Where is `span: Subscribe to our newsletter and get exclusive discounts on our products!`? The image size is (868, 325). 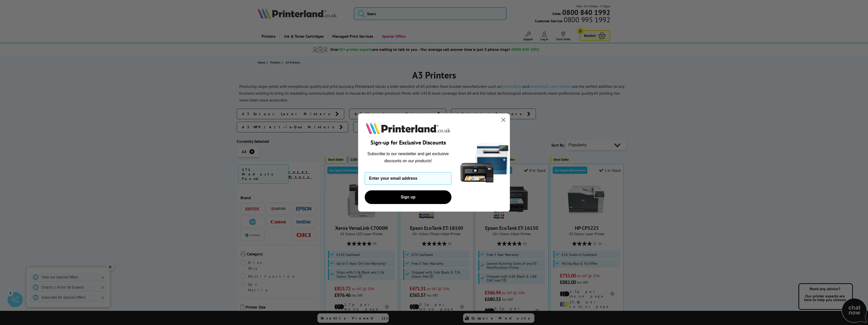 span: Subscribe to our newsletter and get exclusive discounts on our products! is located at coordinates (408, 157).